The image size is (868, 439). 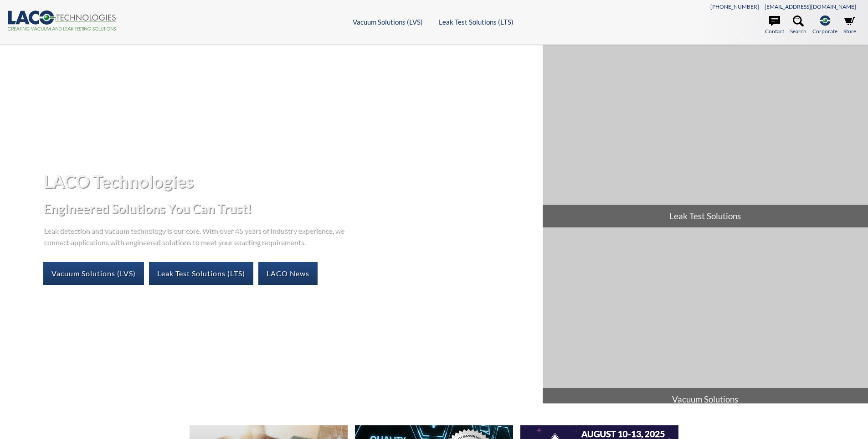 I want to click on h2: Engineered Solutions You Can Trust!, so click(x=289, y=208).